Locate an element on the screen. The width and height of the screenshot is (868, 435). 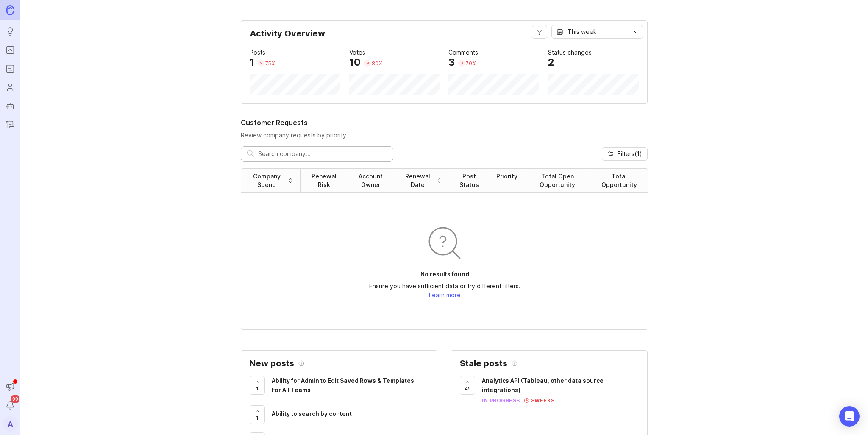
div: Votes is located at coordinates (357, 52).